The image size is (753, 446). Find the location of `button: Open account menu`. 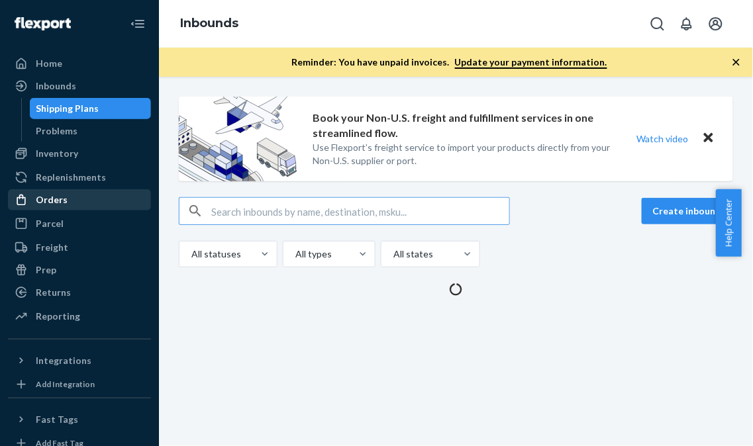

button: Open account menu is located at coordinates (716, 24).